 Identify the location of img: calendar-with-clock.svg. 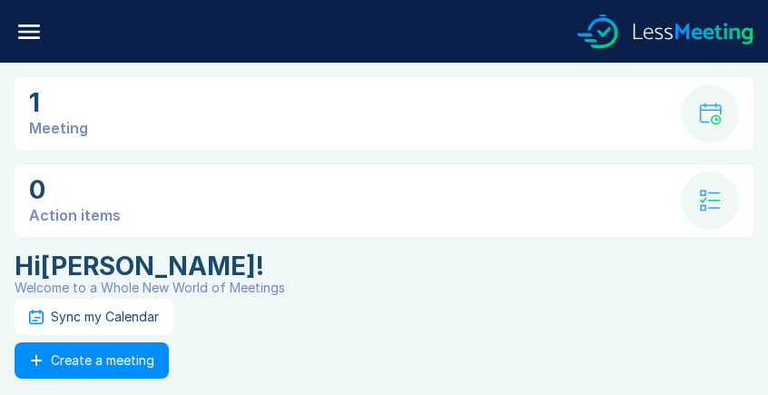
(710, 113).